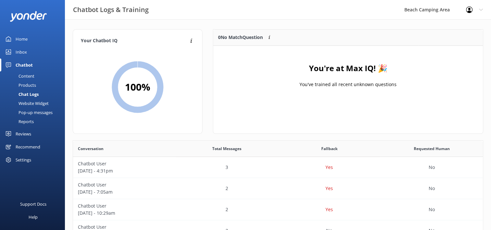 The width and height of the screenshot is (491, 230). Describe the element at coordinates (227, 167) in the screenshot. I see `p: 3` at that location.